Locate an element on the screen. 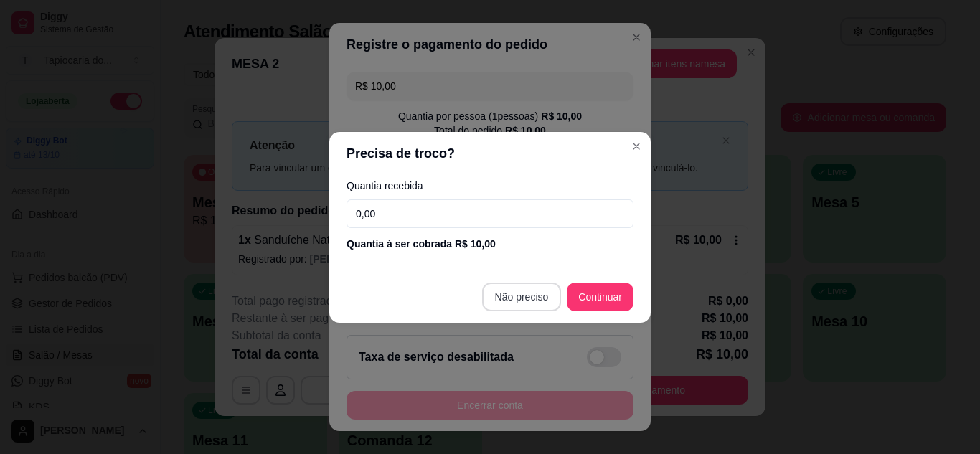  button: Continuar is located at coordinates (600, 297).